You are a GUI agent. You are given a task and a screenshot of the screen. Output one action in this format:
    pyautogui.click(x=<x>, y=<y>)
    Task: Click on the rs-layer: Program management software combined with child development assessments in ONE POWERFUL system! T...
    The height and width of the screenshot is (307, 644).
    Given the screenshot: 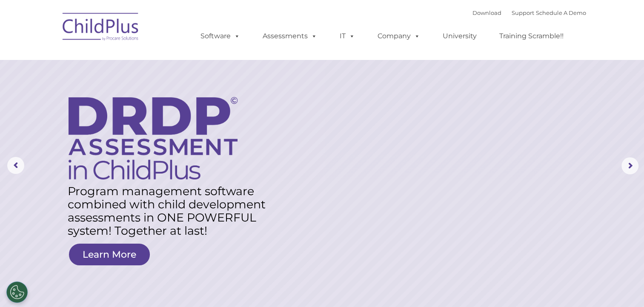 What is the action you would take?
    pyautogui.click(x=171, y=211)
    